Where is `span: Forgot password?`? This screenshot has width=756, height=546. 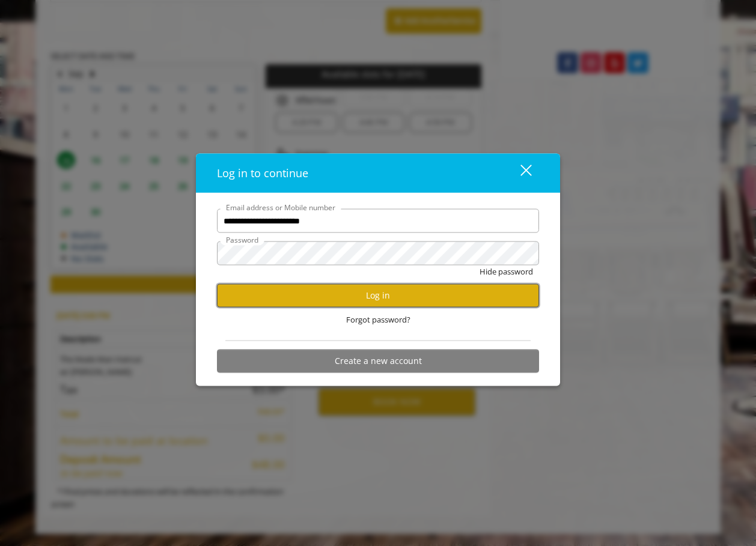
span: Forgot password? is located at coordinates (378, 319).